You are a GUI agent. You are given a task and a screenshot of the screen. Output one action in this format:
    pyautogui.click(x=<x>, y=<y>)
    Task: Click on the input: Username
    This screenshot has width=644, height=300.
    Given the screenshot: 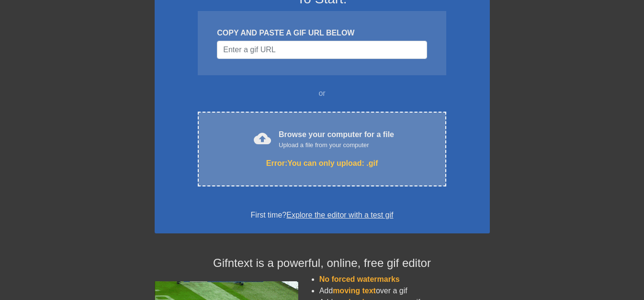 What is the action you would take?
    pyautogui.click(x=322, y=49)
    